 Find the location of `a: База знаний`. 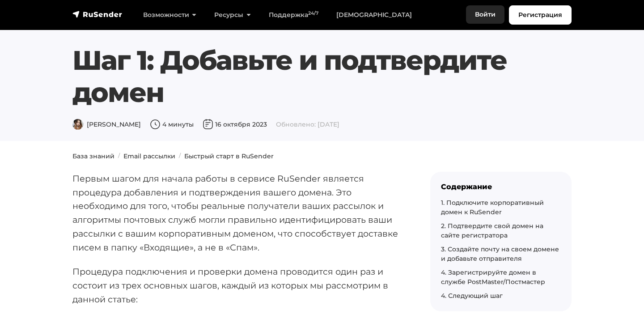

a: База знаний is located at coordinates (93, 157).